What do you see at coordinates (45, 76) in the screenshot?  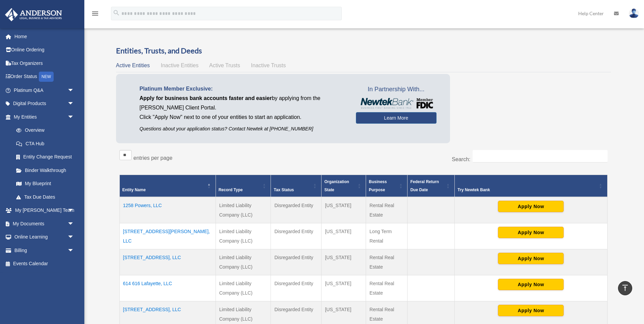 I see `a: Order StatusNEW` at bounding box center [45, 76].